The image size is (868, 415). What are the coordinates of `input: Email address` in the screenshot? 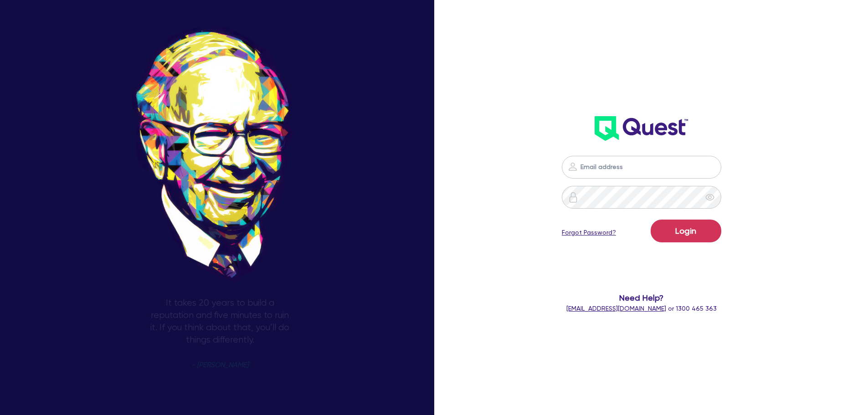 It's located at (641, 167).